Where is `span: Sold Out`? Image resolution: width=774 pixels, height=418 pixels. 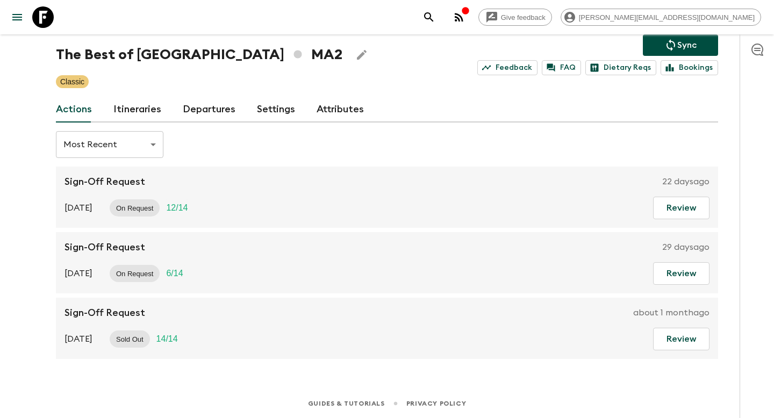 span: Sold Out is located at coordinates (130, 339).